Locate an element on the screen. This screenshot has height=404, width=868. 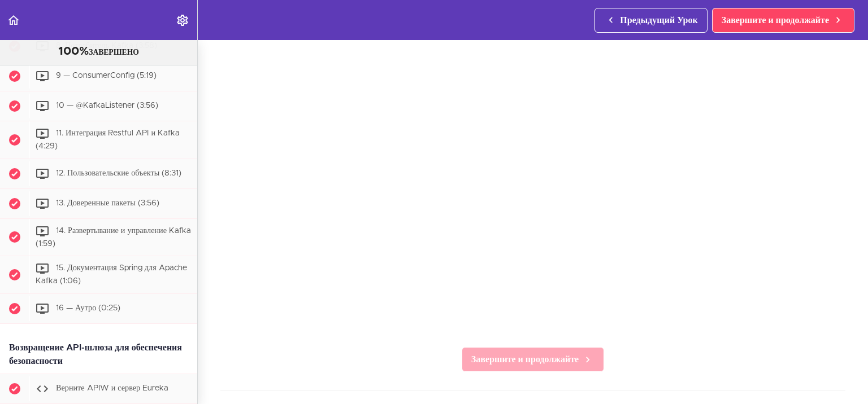
span: Предыдущий Урок is located at coordinates (658, 20).